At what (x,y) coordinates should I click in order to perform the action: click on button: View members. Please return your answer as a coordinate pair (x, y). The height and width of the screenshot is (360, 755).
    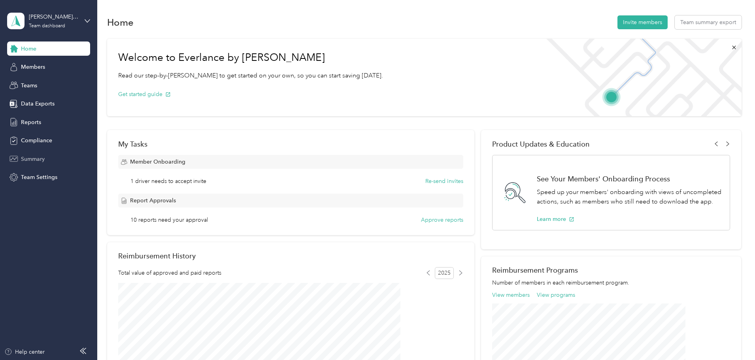
    Looking at the image, I should click on (511, 295).